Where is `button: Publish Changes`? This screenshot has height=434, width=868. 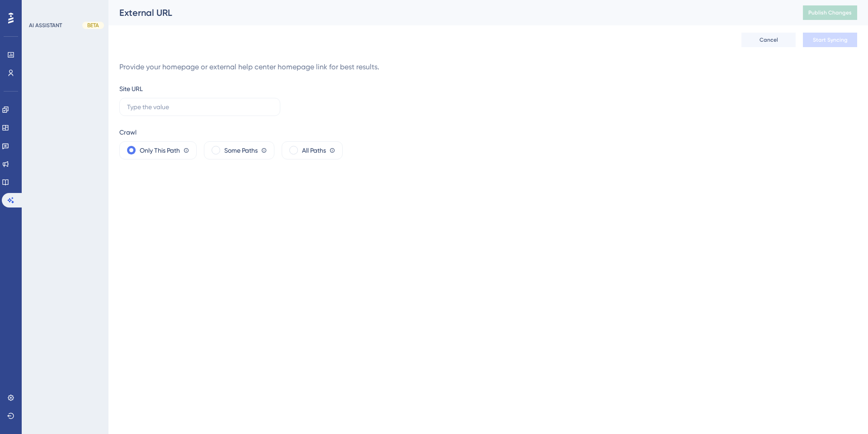
button: Publish Changes is located at coordinates (830, 12).